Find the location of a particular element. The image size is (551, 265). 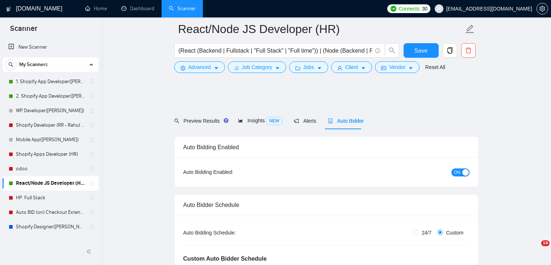

span: 30 is located at coordinates (425, 9).